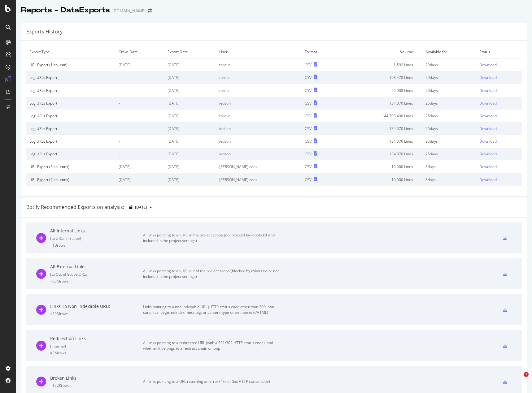 This screenshot has height=393, width=532. What do you see at coordinates (97, 307) in the screenshot?
I see `div: Links To Non-Indexable URLs` at bounding box center [97, 307].